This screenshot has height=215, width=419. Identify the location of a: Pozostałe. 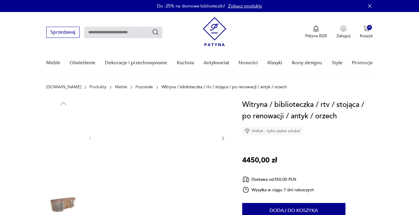
(144, 87).